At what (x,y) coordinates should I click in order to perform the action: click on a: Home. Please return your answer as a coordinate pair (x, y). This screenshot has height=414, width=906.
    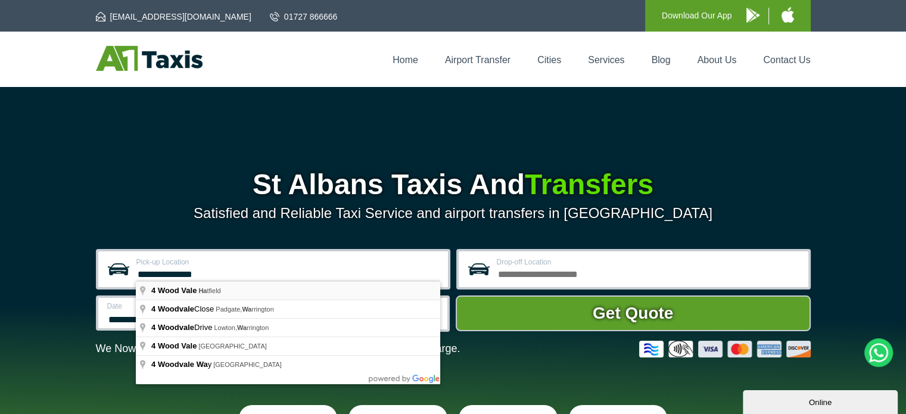
    Looking at the image, I should click on (405, 60).